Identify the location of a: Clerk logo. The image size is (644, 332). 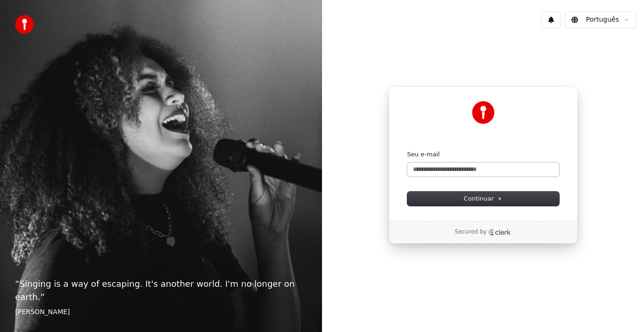
(500, 232).